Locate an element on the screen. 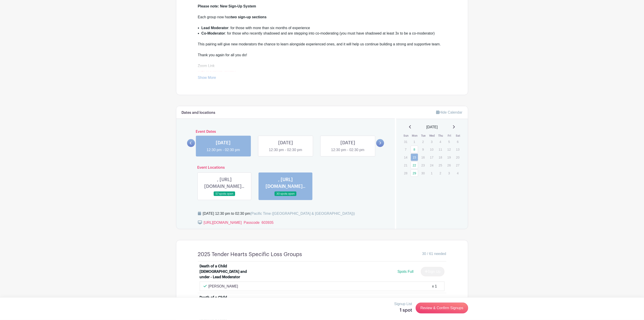 The width and height of the screenshot is (644, 320). strong: Lead Moderator is located at coordinates (215, 28).